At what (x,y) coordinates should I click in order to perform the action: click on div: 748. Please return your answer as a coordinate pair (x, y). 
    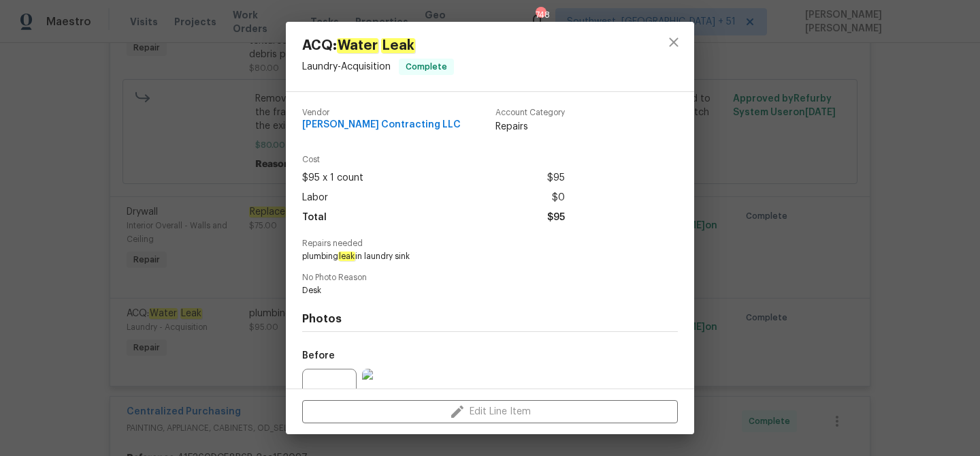
    Looking at the image, I should click on (541, 15).